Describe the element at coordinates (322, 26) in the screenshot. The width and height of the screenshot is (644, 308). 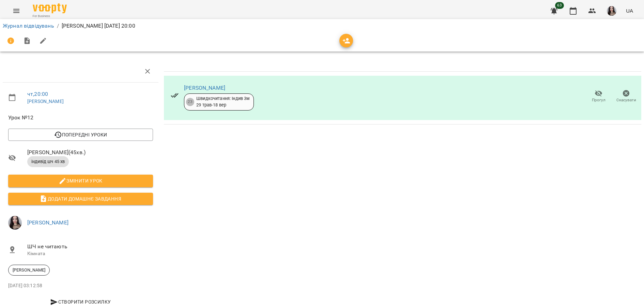
I see `nav: breadcrumb` at that location.